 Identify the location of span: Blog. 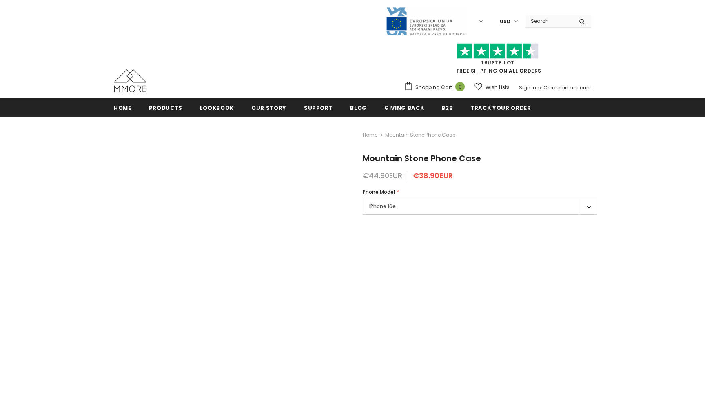
(358, 108).